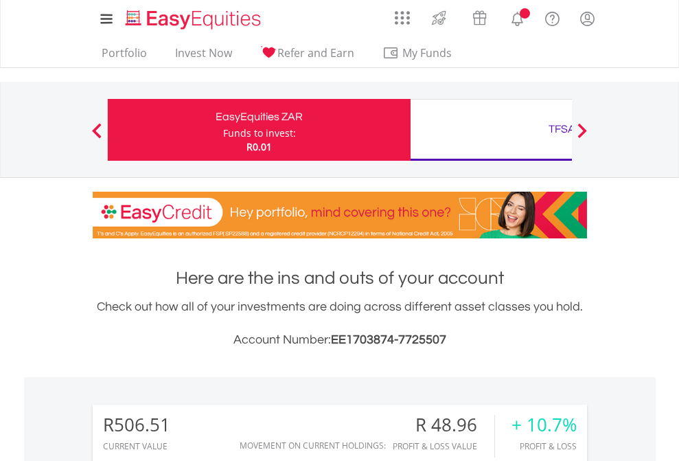 Image resolution: width=679 pixels, height=461 pixels. What do you see at coordinates (340, 324) in the screenshot?
I see `div: Check out how all of your investments are doing across different asset classes you hold.` at bounding box center [340, 324].